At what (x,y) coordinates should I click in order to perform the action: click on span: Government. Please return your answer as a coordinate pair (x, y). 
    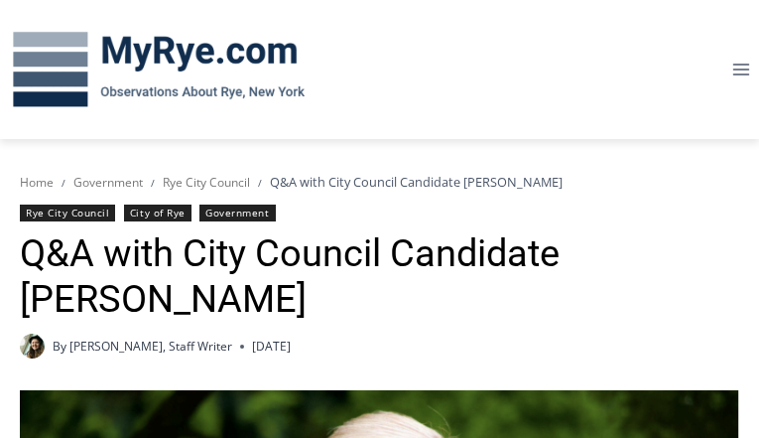
    Looking at the image, I should click on (108, 182).